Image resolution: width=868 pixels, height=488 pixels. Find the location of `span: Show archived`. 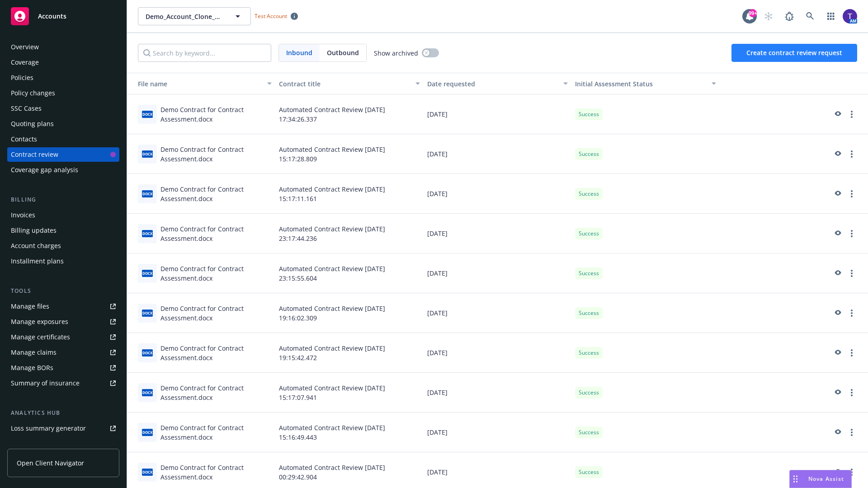

span: Show archived is located at coordinates (396, 53).